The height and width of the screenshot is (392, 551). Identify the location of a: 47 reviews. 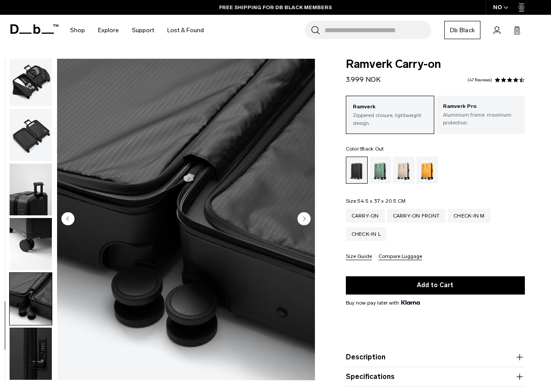
(479, 80).